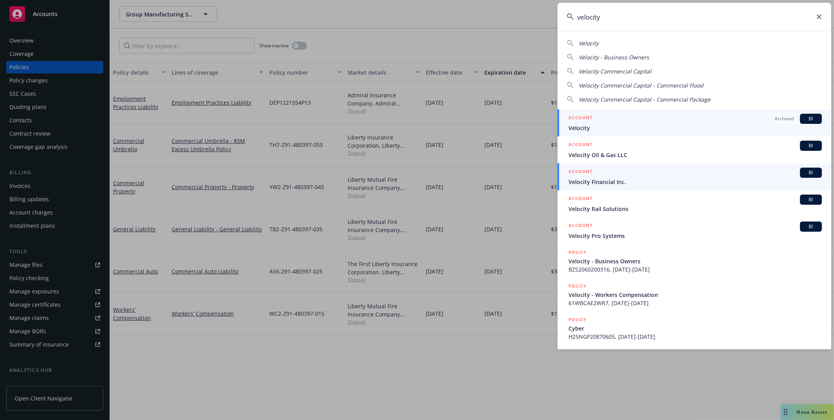 The width and height of the screenshot is (834, 420). What do you see at coordinates (695, 236) in the screenshot?
I see `span: Velocity Pro Systems` at bounding box center [695, 236].